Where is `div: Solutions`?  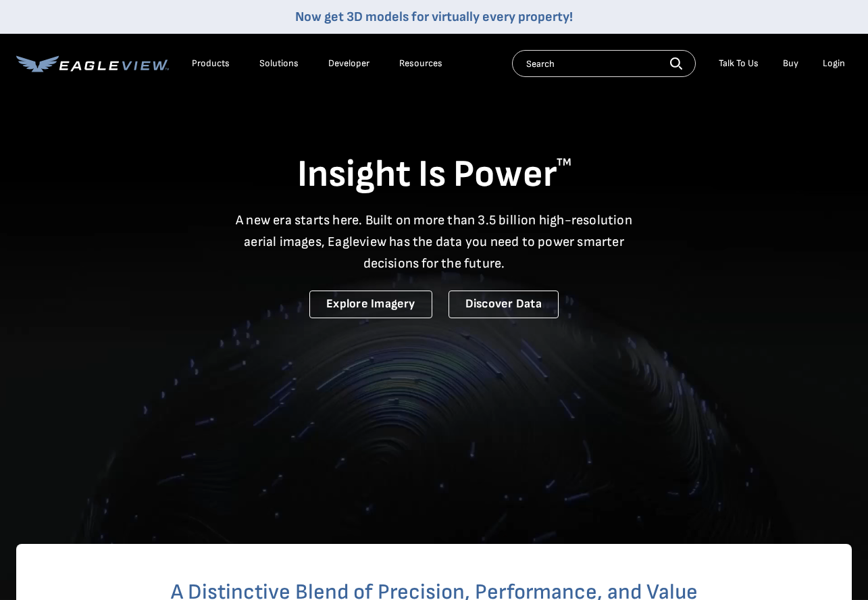 div: Solutions is located at coordinates (279, 64).